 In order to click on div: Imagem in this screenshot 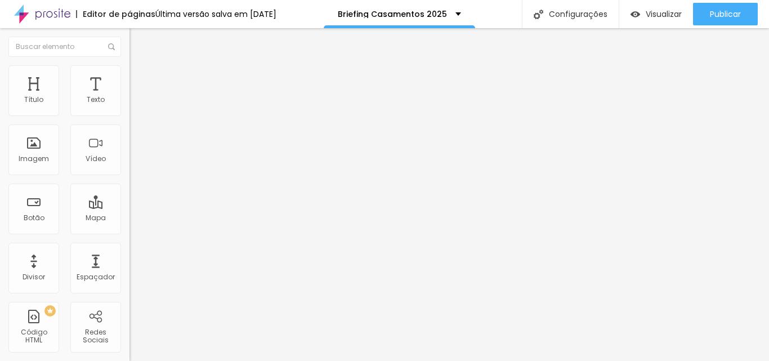, I will do `click(34, 159)`.